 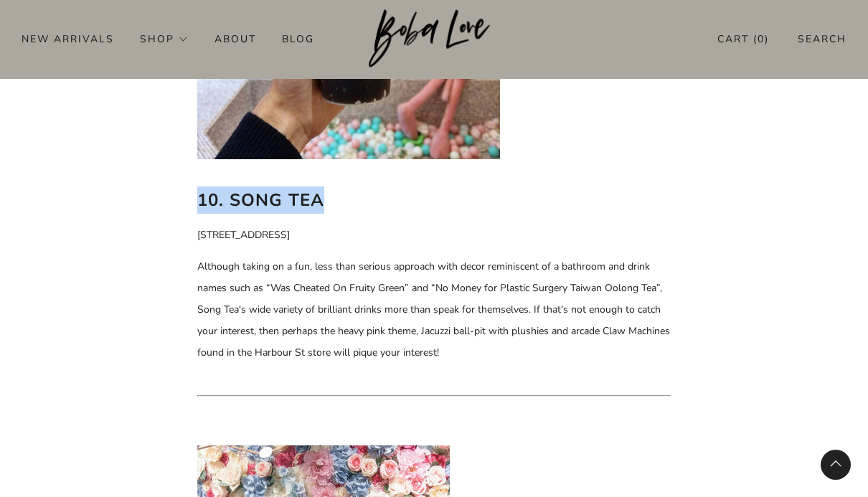 I want to click on back-to-top-button: Back to top, so click(x=836, y=465).